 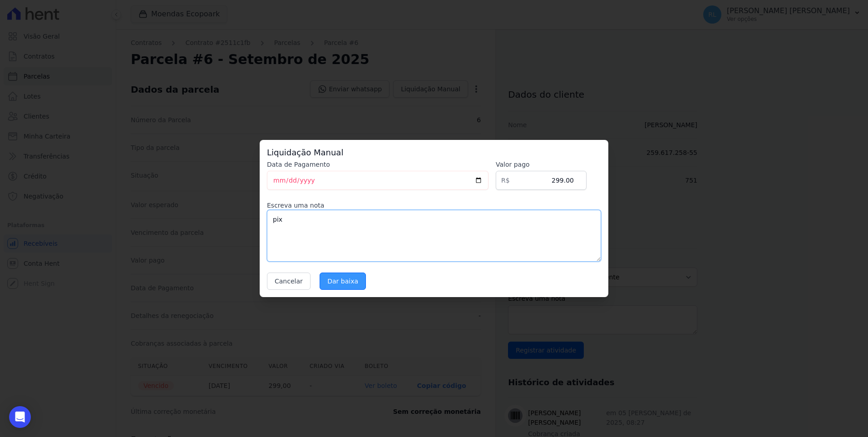 What do you see at coordinates (288, 281) in the screenshot?
I see `button: Cancelar` at bounding box center [288, 281].